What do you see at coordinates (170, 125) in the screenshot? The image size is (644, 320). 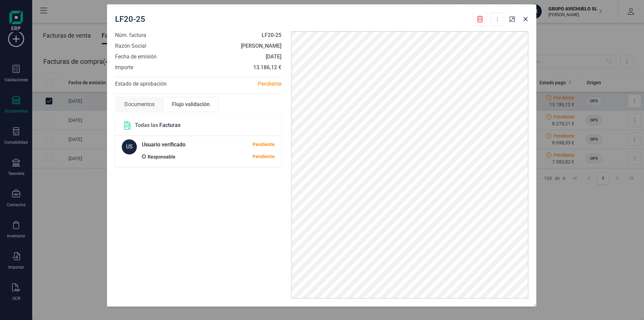 I see `span: Facturas` at bounding box center [170, 125].